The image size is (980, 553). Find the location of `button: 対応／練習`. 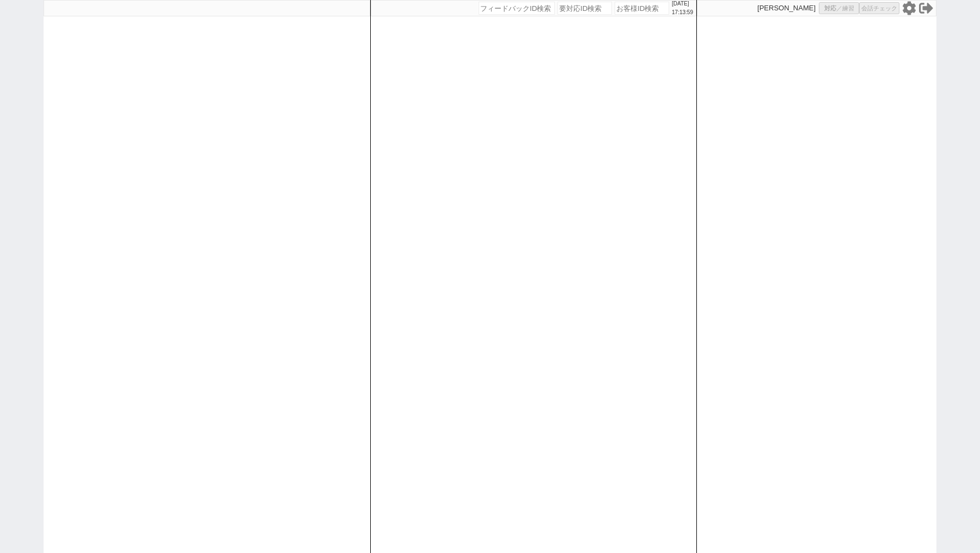

button: 対応／練習 is located at coordinates (839, 8).